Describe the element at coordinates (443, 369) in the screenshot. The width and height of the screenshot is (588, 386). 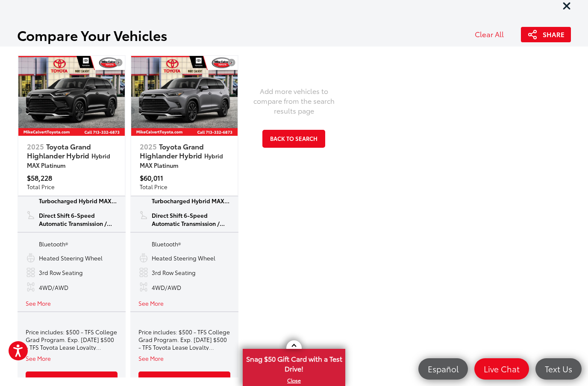
I see `a: Español` at that location.